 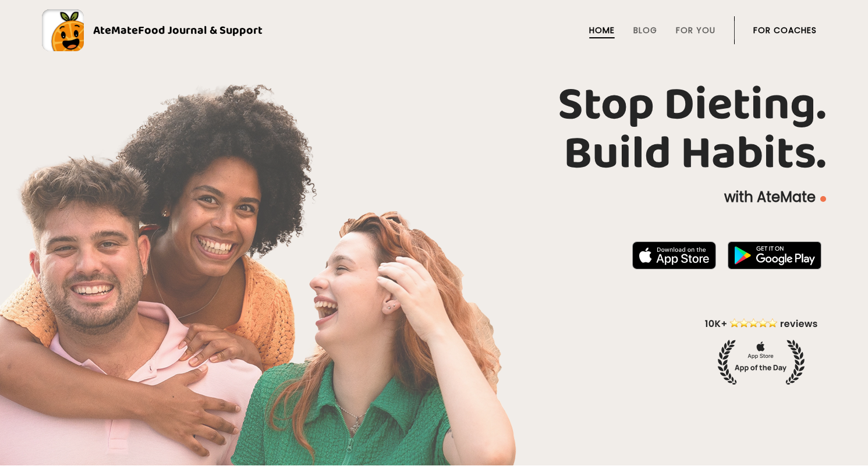 What do you see at coordinates (173, 30) in the screenshot?
I see `div: AteMate` at bounding box center [173, 30].